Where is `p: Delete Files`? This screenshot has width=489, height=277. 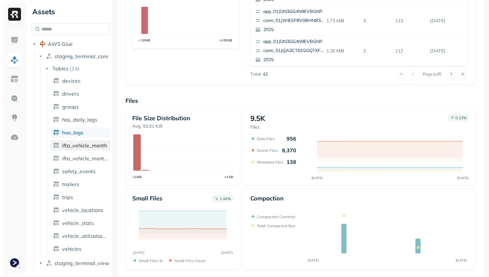
p: Delete Files is located at coordinates (267, 150).